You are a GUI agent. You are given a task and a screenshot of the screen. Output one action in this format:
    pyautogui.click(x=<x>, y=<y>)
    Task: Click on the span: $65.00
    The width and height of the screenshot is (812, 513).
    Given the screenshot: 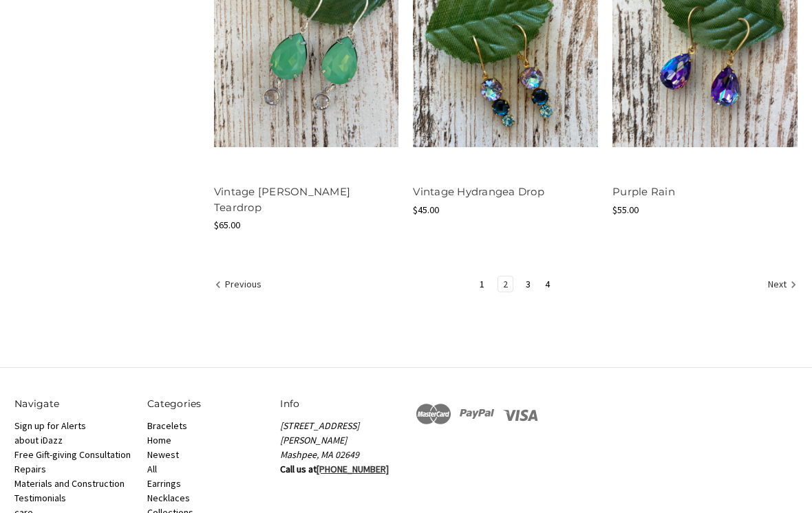 What is the action you would take?
    pyautogui.click(x=227, y=225)
    